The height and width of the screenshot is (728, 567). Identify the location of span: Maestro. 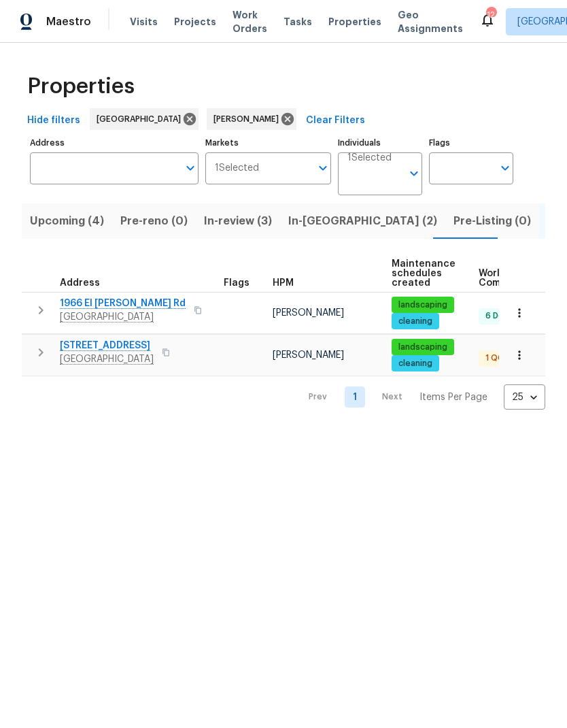
(69, 21).